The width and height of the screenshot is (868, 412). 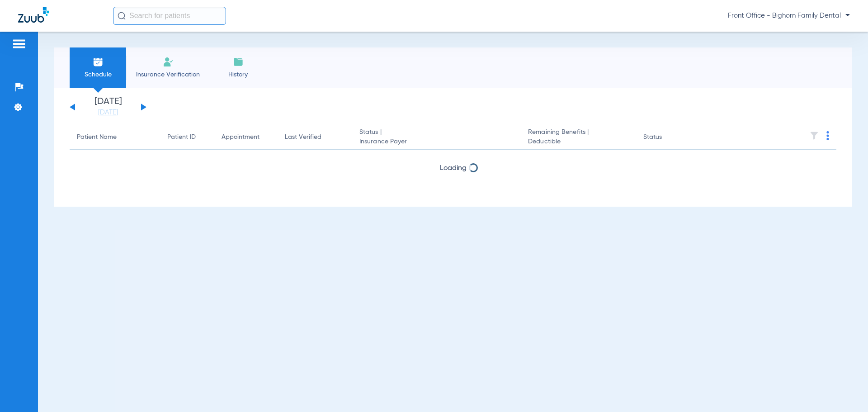 I want to click on img: History, so click(x=238, y=62).